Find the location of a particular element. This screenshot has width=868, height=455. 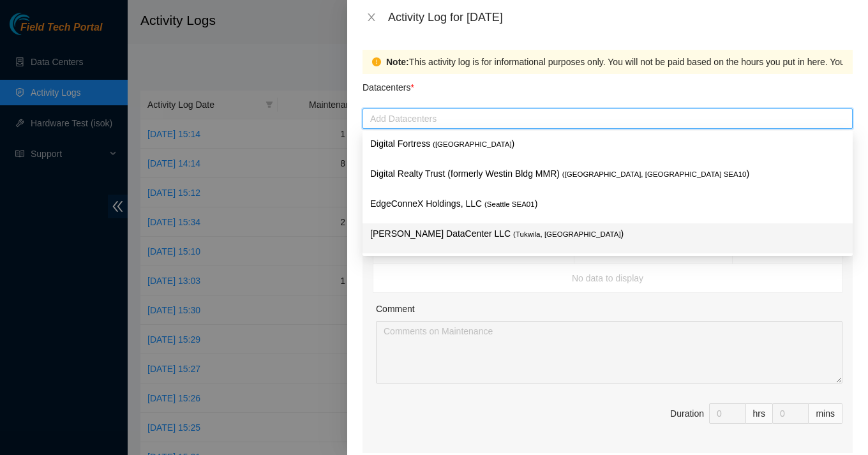

button: Close is located at coordinates (371, 17).